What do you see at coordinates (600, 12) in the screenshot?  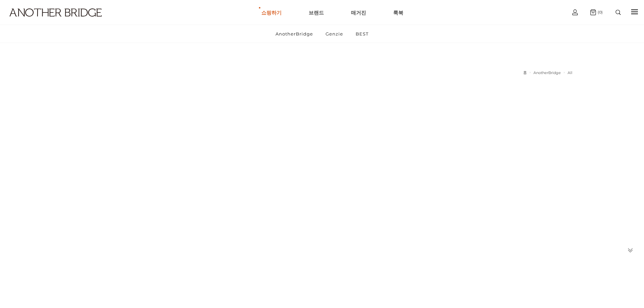 I see `span: (0)` at bounding box center [600, 12].